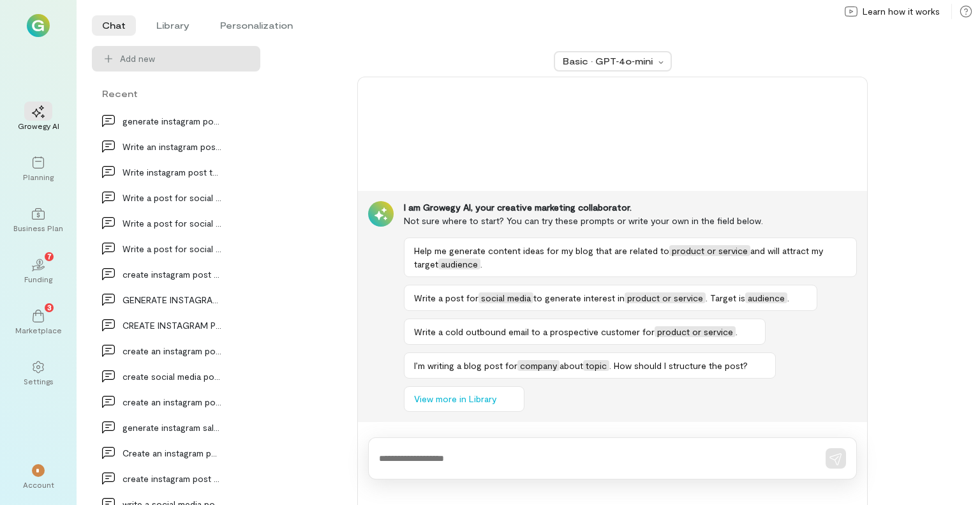  Describe the element at coordinates (538, 365) in the screenshot. I see `span: company` at that location.